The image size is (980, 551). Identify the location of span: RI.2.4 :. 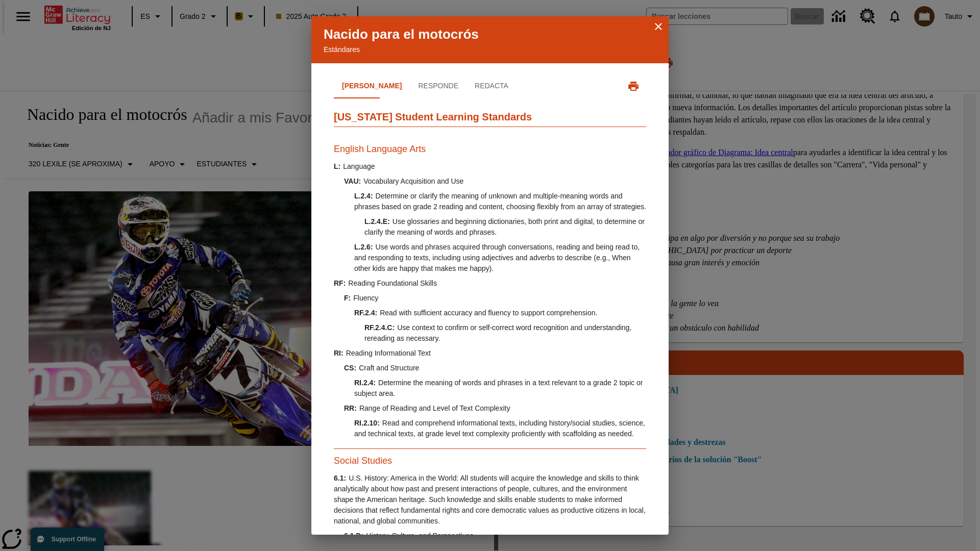
(365, 383).